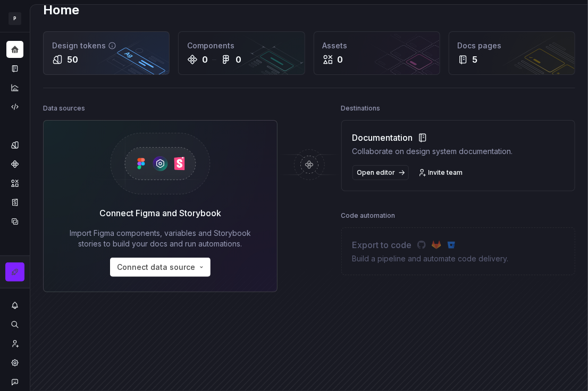  What do you see at coordinates (512, 53) in the screenshot?
I see `a: Docs pages5` at bounding box center [512, 53].